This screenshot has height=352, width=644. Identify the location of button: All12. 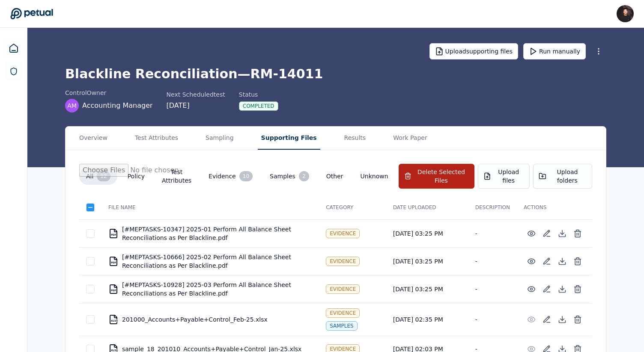
(98, 176).